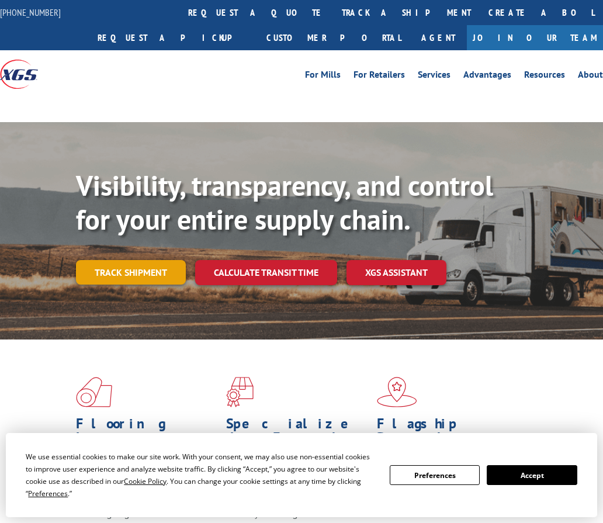 The width and height of the screenshot is (603, 523). Describe the element at coordinates (532, 475) in the screenshot. I see `button: Accept` at that location.